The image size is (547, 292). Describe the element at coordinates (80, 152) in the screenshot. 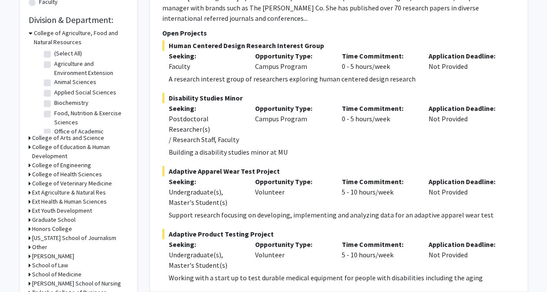

I see `h3: College of Education & Human Development` at that location.